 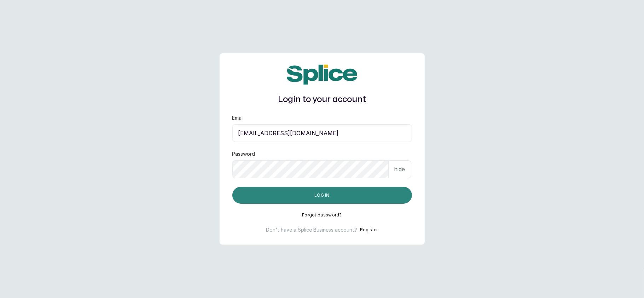 I want to click on button: Register, so click(x=369, y=230).